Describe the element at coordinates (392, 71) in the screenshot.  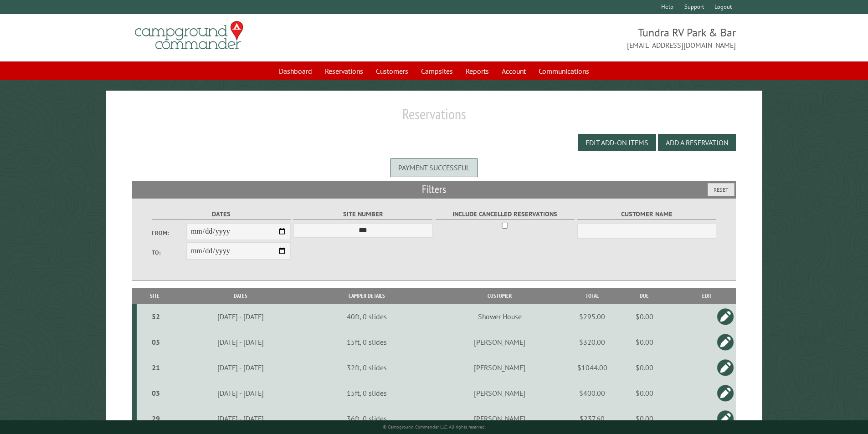
I see `a: Customers` at that location.